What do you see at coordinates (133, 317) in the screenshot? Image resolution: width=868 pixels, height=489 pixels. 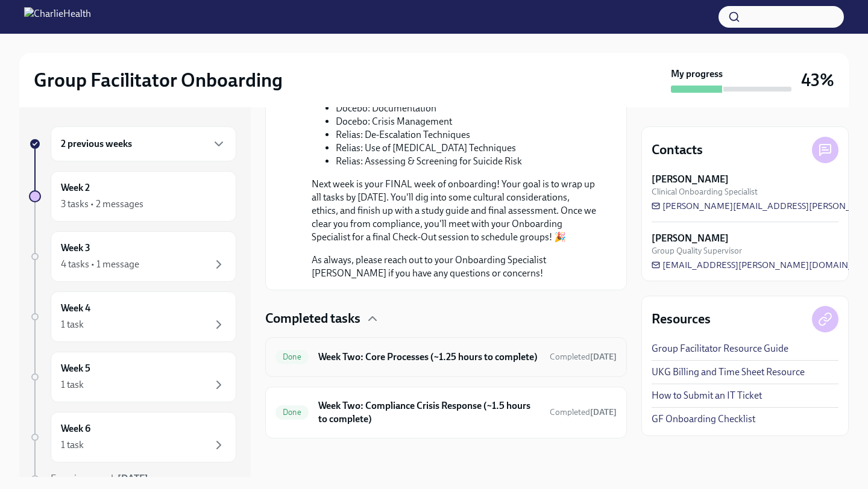 I see `a: Week 41 task` at bounding box center [133, 317].